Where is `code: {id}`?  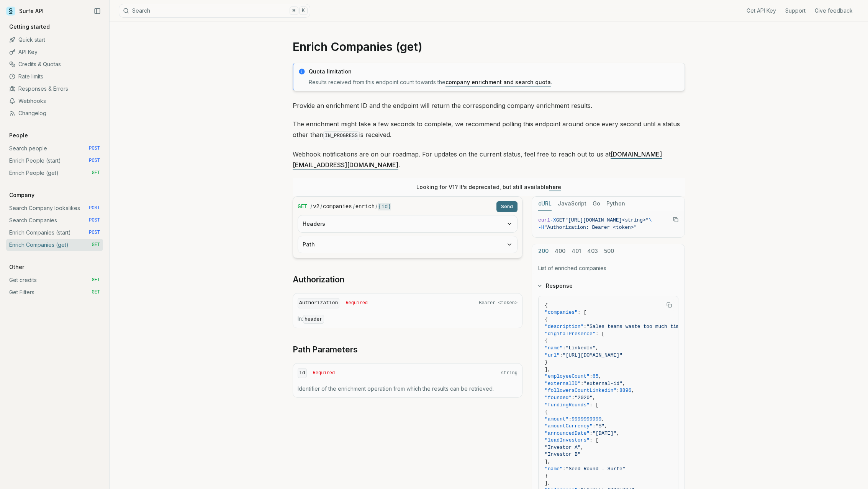 code: {id} is located at coordinates (385, 207).